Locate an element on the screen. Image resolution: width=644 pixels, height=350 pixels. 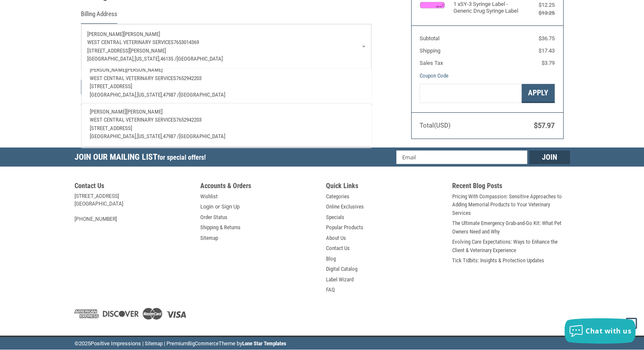
a: FAQ is located at coordinates (330, 290).